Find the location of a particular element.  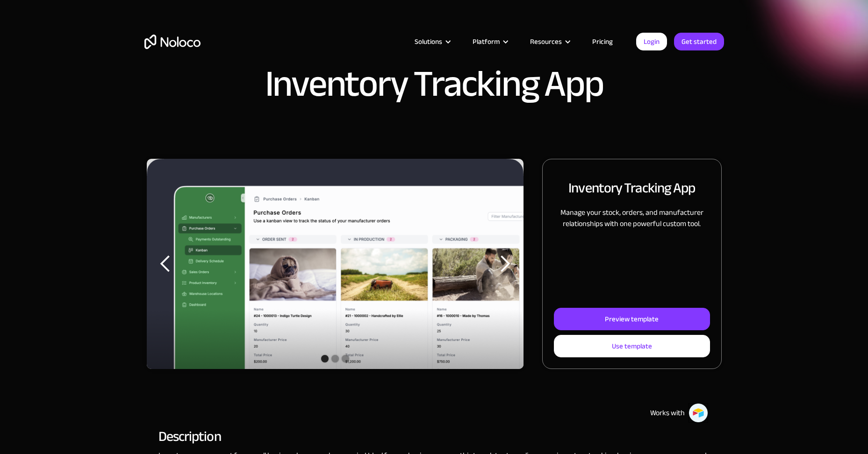

a: Preview template is located at coordinates (631, 319).